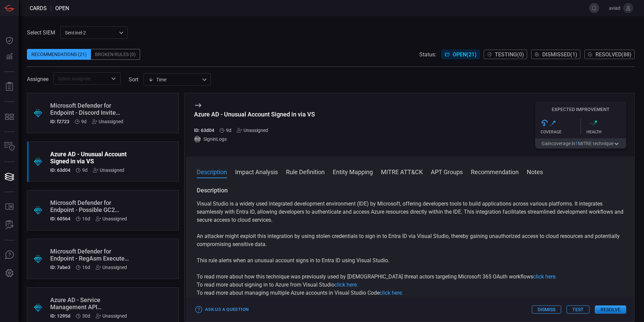 This screenshot has width=644, height=322. What do you see at coordinates (581, 109) in the screenshot?
I see `h5: Expected Improvement` at bounding box center [581, 109].